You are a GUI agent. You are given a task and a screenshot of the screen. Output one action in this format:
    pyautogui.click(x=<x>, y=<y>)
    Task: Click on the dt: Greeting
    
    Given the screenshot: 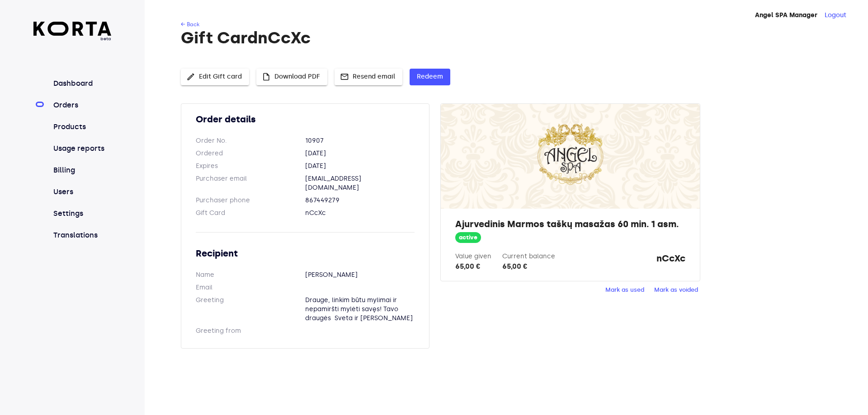 What is the action you would take?
    pyautogui.click(x=250, y=309)
    